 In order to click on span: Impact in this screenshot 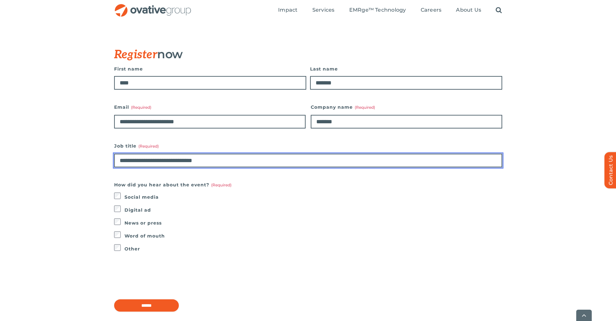, I will do `click(288, 10)`.